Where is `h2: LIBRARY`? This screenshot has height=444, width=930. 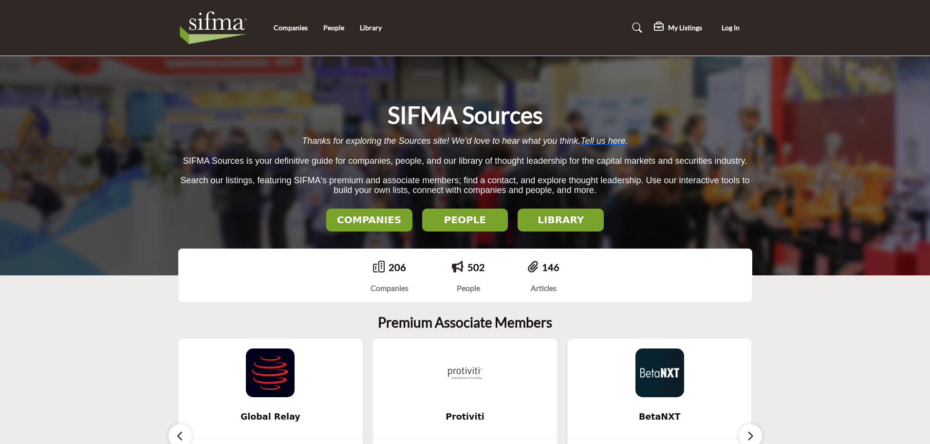 h2: LIBRARY is located at coordinates (561, 220).